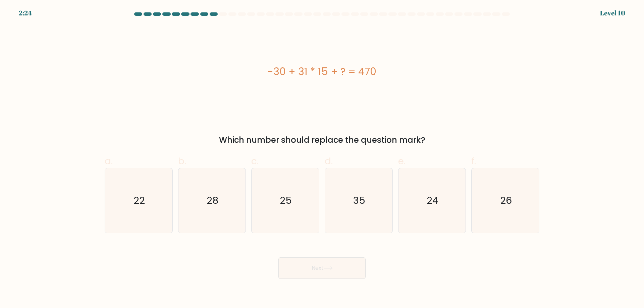  I want to click on div: Which number should replace the question mark?, so click(322, 140).